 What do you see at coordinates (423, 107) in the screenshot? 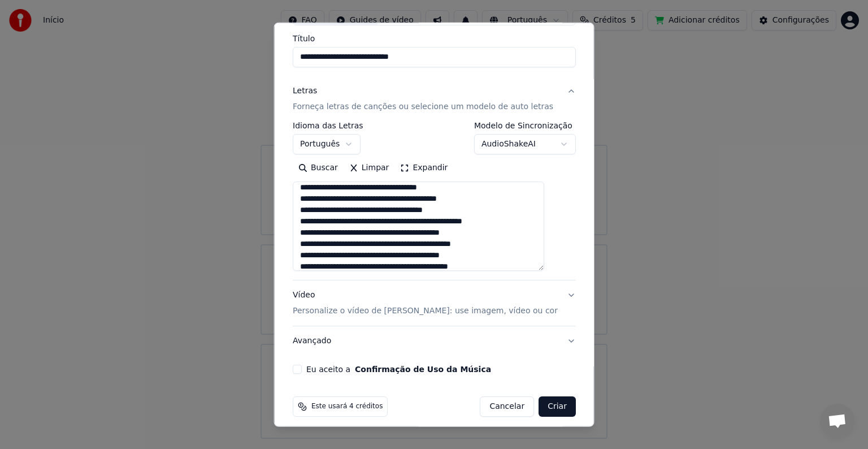
I see `p: Forneça letras de canções ou selecione um modelo de auto letras` at bounding box center [423, 107].